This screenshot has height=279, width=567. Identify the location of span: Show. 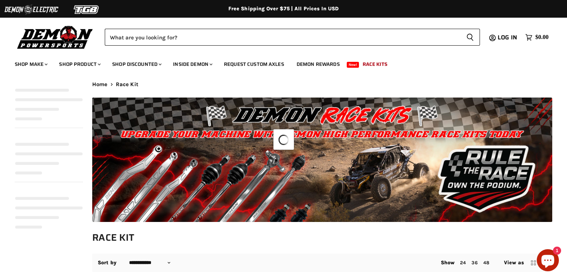
(448, 263).